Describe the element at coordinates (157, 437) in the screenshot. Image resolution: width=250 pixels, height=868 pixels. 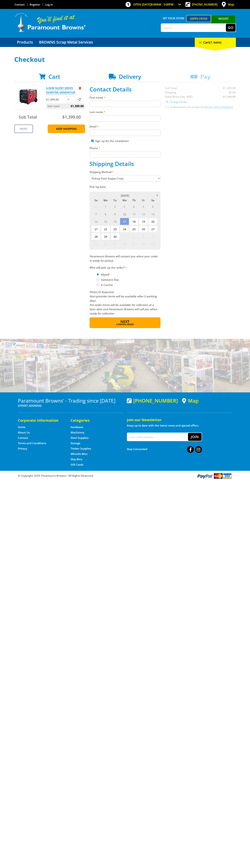
I see `input: Your email address` at that location.